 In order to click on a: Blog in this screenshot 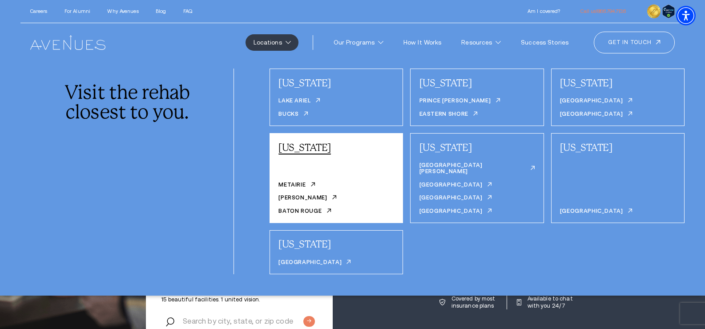, I will do `click(160, 11)`.